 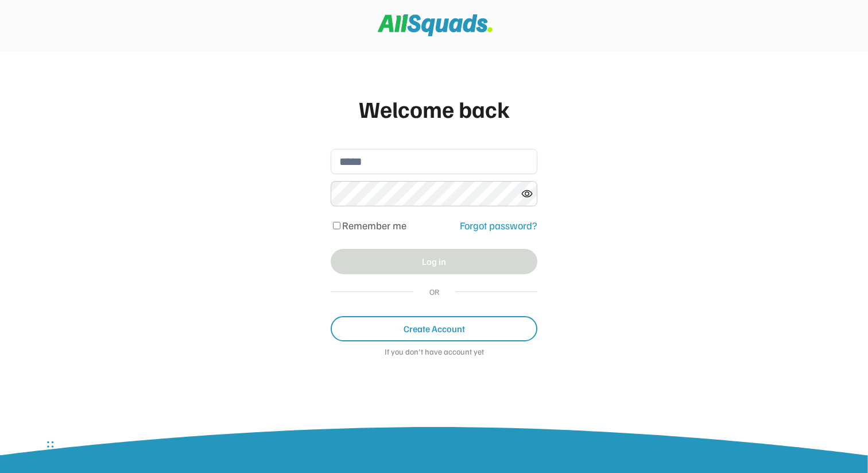 What do you see at coordinates (434, 261) in the screenshot?
I see `button: Log in` at bounding box center [434, 261].